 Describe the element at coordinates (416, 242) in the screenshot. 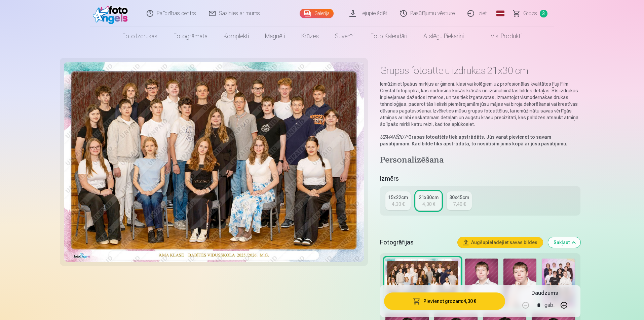

I see `h5: Fotogrāfijas` at that location.